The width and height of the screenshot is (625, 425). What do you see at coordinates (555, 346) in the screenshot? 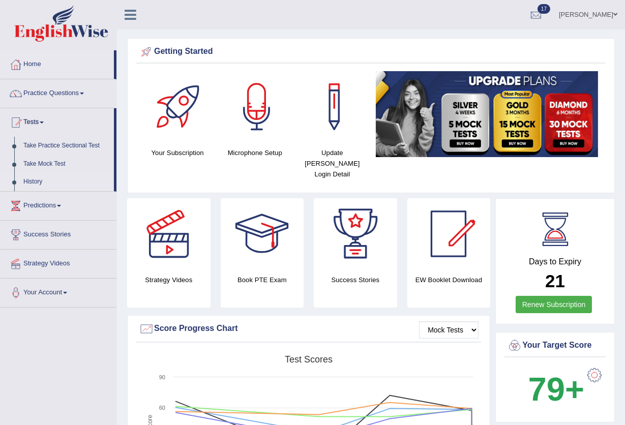
I see `div: Your Target Score` at bounding box center [555, 346].